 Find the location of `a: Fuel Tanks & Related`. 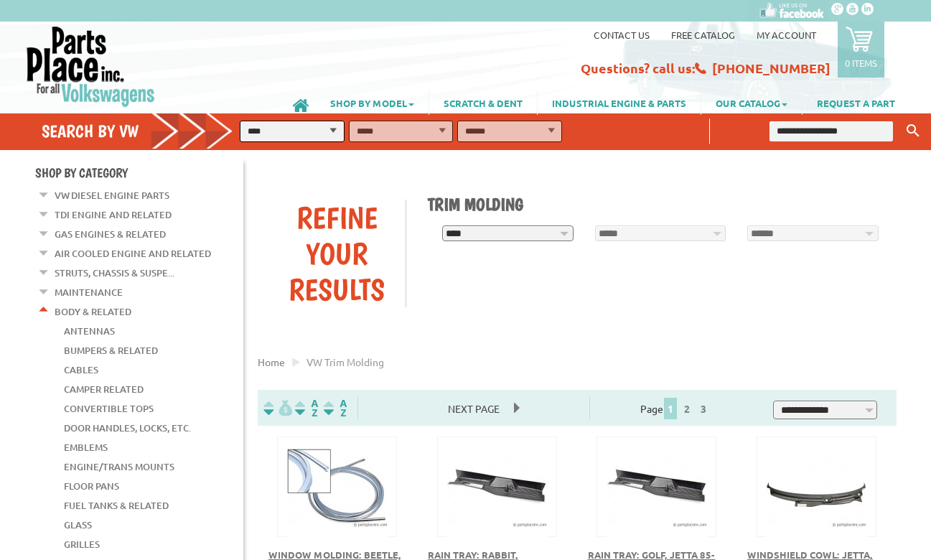

a: Fuel Tanks & Related is located at coordinates (117, 505).